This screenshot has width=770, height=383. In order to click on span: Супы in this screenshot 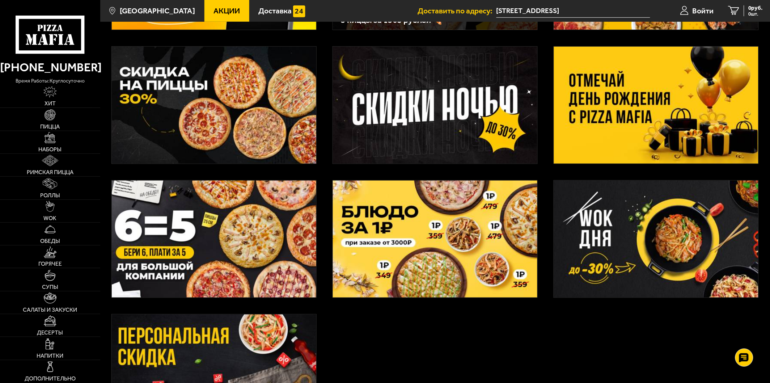, I will do `click(50, 287)`.